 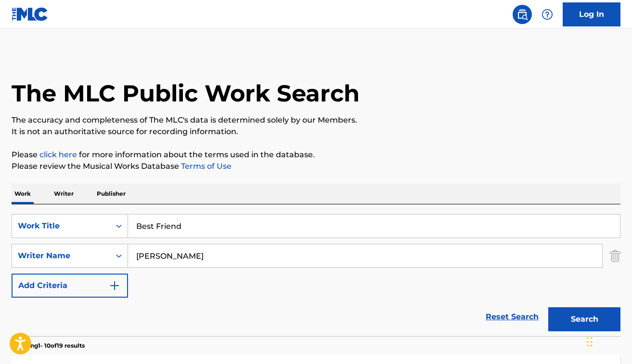 What do you see at coordinates (64, 194) in the screenshot?
I see `p: Writer` at bounding box center [64, 194].